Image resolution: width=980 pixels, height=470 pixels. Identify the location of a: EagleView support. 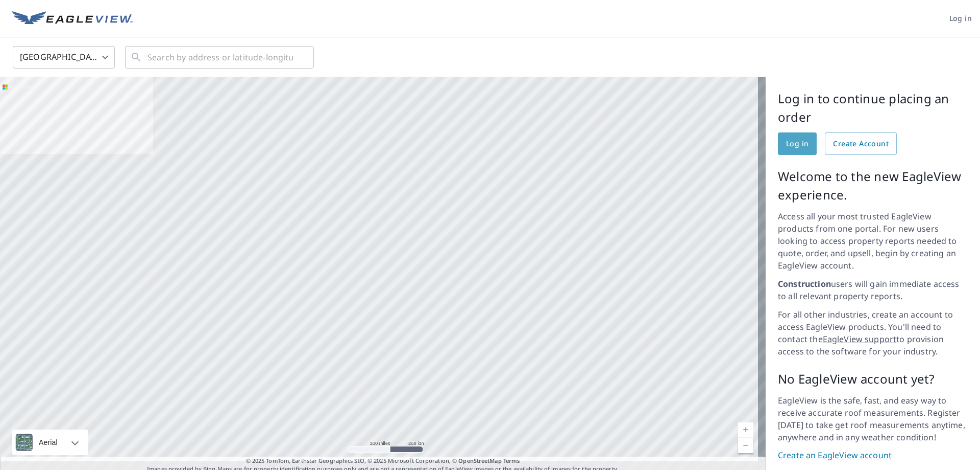
(860, 339).